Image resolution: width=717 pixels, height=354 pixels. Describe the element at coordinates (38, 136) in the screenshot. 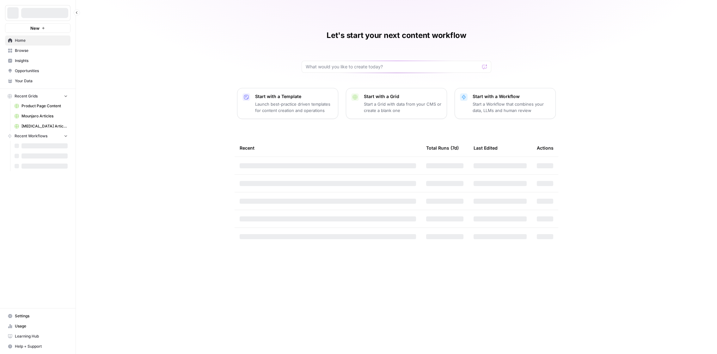

I see `button: Recent Workflows` at that location.